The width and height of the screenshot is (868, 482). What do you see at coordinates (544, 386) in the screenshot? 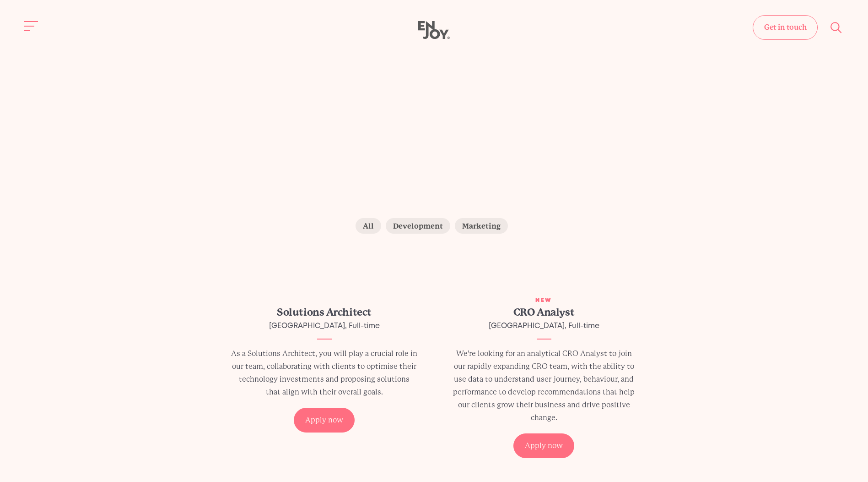
I see `p: We’re looking for an analytical CRO Analyst to join our rapidly expanding CRO team, with the abil...` at bounding box center [544, 386].